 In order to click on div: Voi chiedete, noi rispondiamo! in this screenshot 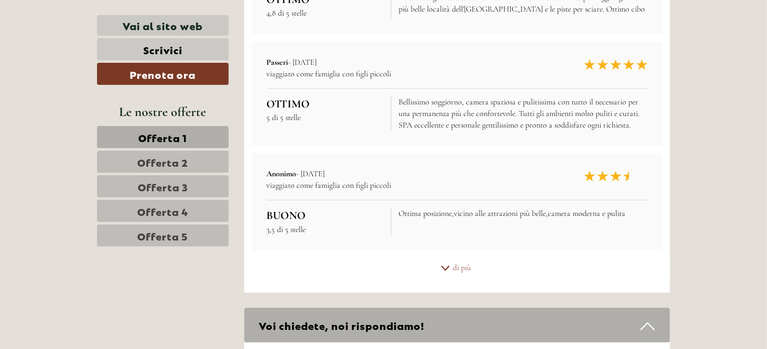, I will do `click(457, 325)`.